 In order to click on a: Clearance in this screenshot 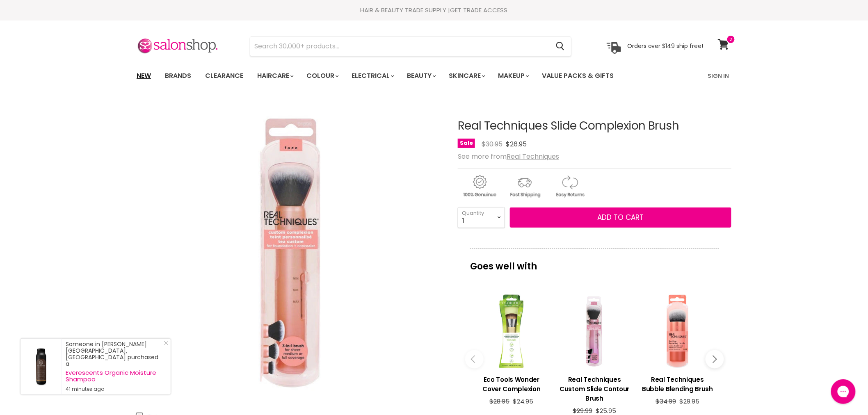, I will do `click(224, 76)`.